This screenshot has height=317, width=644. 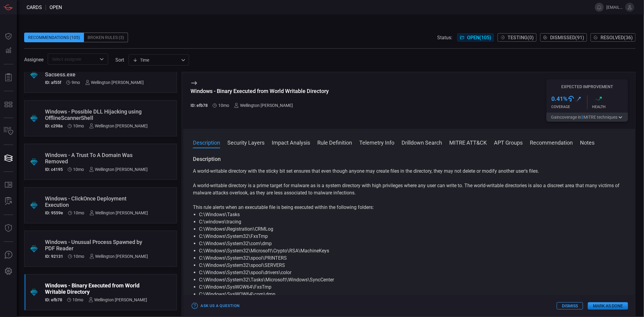 What do you see at coordinates (610, 107) in the screenshot?
I see `div: Health` at bounding box center [610, 107].